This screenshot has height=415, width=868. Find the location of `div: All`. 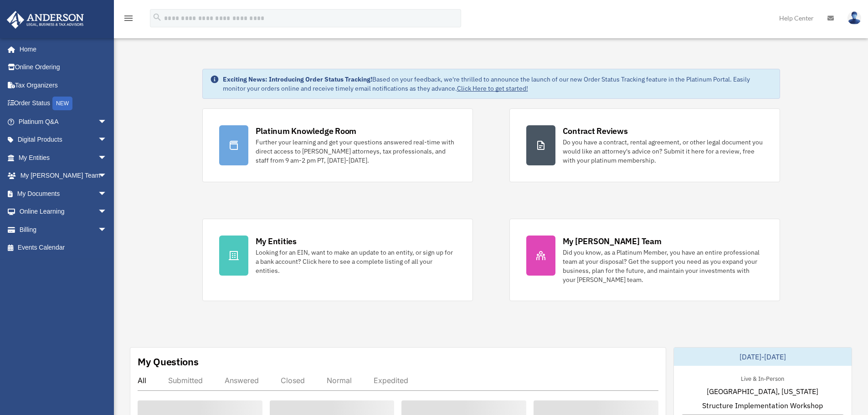

div: All is located at coordinates (142, 380).